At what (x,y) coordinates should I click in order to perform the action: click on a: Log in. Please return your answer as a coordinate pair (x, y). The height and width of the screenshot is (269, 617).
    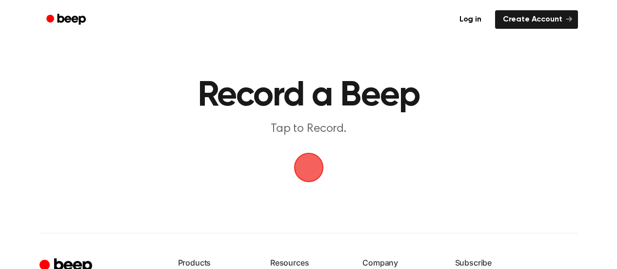
    Looking at the image, I should click on (470, 20).